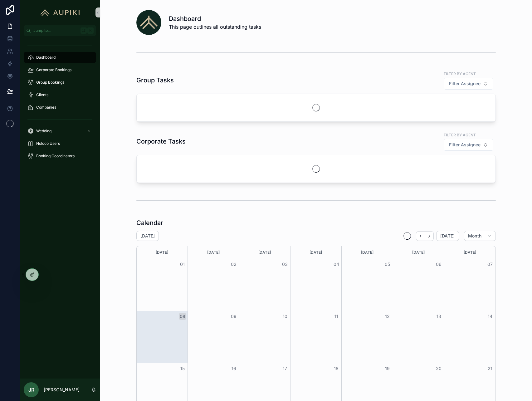  I want to click on span: Group Bookings, so click(51, 82).